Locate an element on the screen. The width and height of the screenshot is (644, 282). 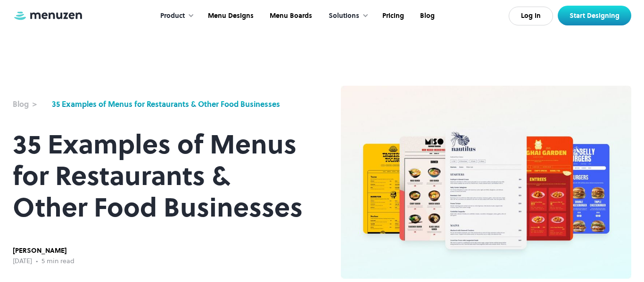
div: 35 Examples of Menus for Restaurants & Other Food Businesses is located at coordinates (166, 104).